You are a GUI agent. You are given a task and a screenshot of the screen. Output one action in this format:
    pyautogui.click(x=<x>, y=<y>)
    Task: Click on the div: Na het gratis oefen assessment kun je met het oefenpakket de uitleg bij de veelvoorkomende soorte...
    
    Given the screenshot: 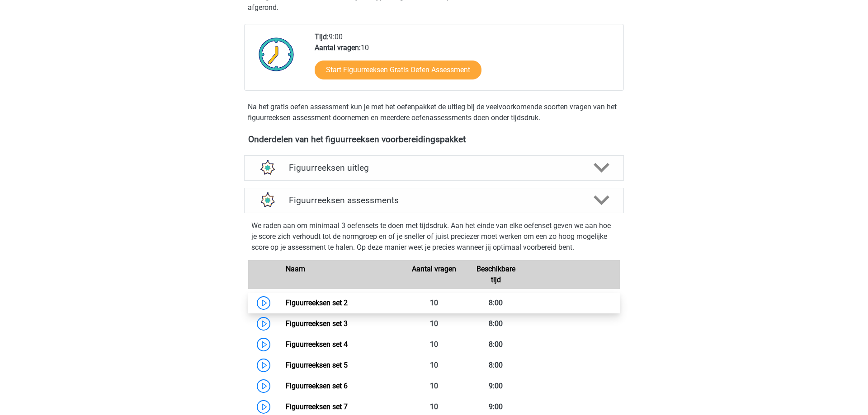 What is the action you would take?
    pyautogui.click(x=434, y=112)
    